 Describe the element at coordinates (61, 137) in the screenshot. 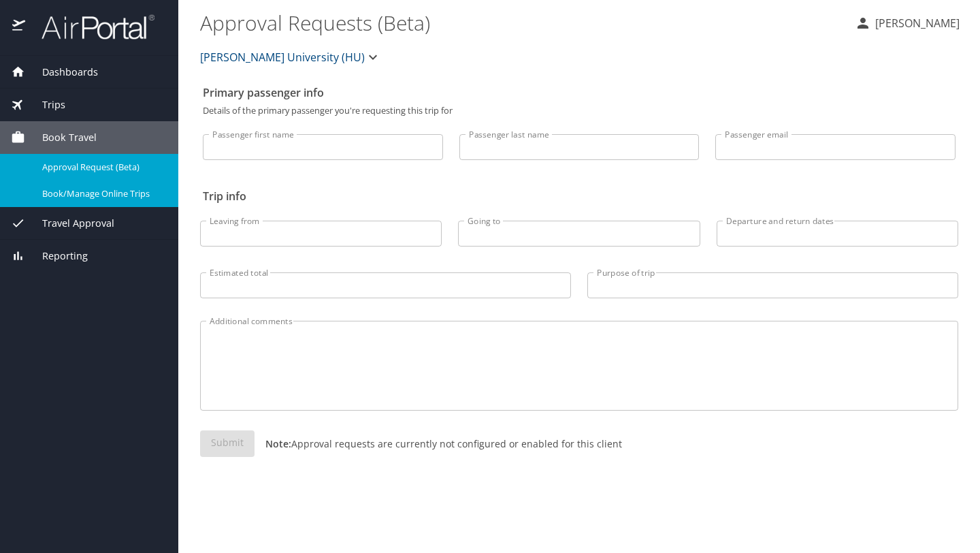

I see `span: Book Travel` at that location.